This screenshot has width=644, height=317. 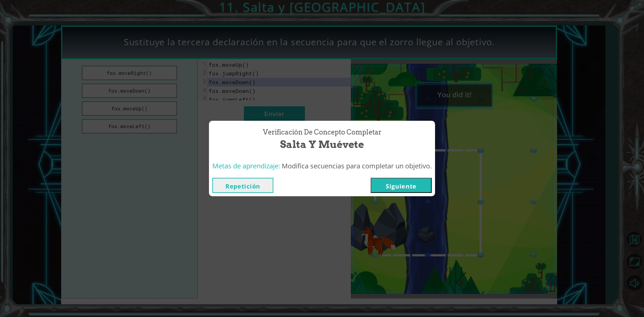 I want to click on span: Metas de aprendizaje:, so click(x=246, y=166).